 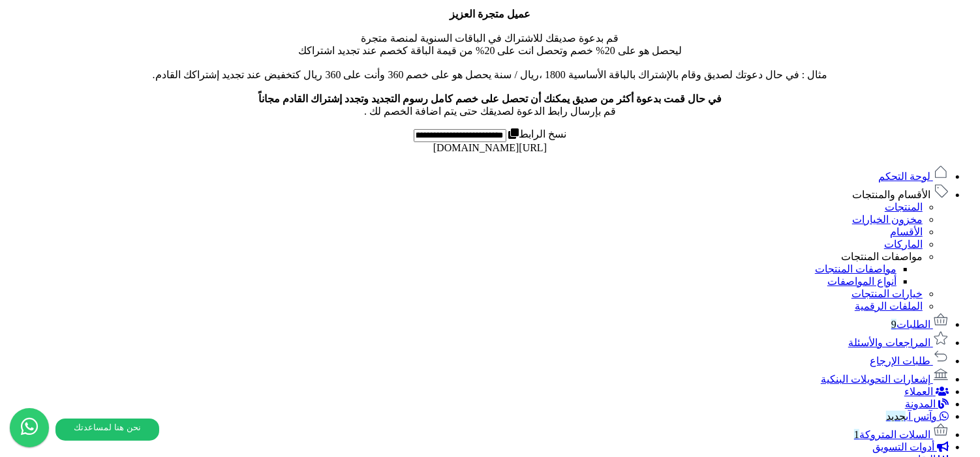 I want to click on a: خيارات المنتجات, so click(x=887, y=293).